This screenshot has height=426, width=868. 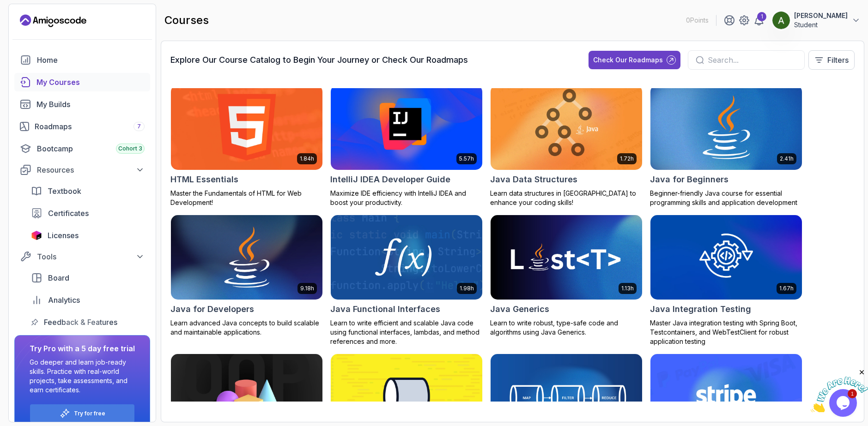 What do you see at coordinates (697, 20) in the screenshot?
I see `p: 0 Points` at bounding box center [697, 20].